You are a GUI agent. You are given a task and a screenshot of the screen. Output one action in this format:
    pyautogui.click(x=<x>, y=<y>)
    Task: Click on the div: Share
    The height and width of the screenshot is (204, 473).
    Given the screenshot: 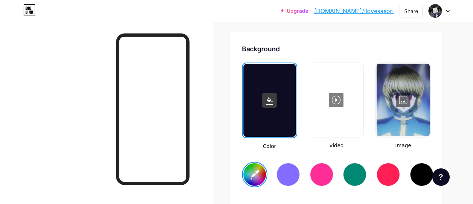 What is the action you would take?
    pyautogui.click(x=411, y=11)
    